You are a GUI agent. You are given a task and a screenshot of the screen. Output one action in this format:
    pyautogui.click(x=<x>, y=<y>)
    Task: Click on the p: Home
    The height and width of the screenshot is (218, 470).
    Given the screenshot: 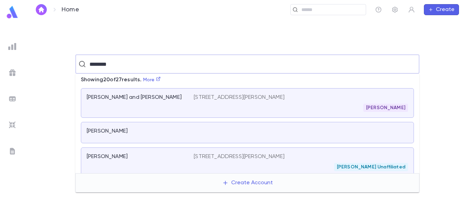 What is the action you would take?
    pyautogui.click(x=70, y=10)
    